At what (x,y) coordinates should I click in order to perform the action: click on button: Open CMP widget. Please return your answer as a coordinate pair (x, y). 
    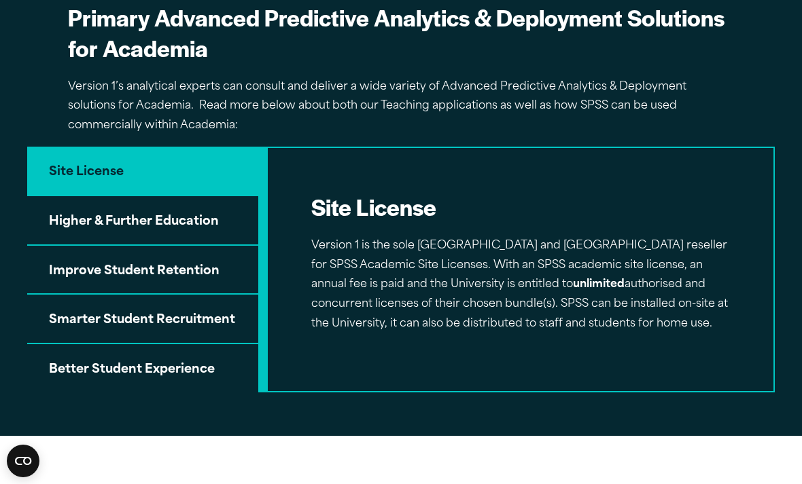
    Looking at the image, I should click on (23, 461).